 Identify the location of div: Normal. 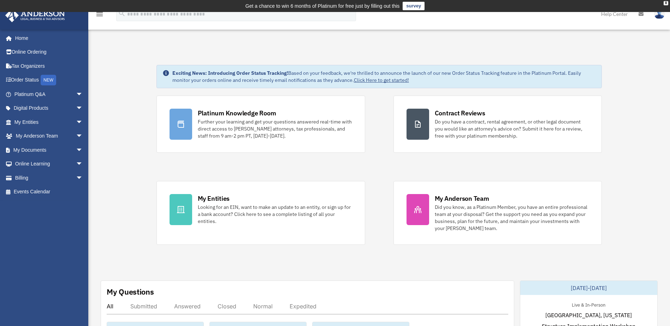
(263, 306).